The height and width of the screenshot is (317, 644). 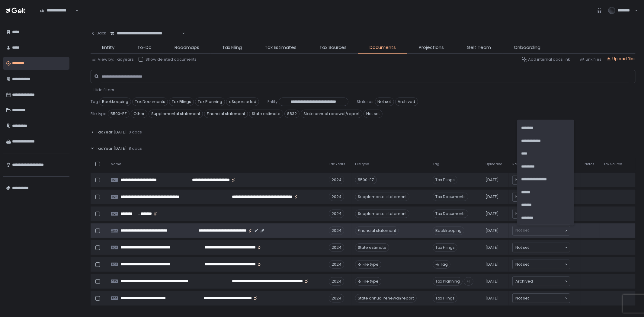 I want to click on span: Tax Source, so click(x=612, y=164).